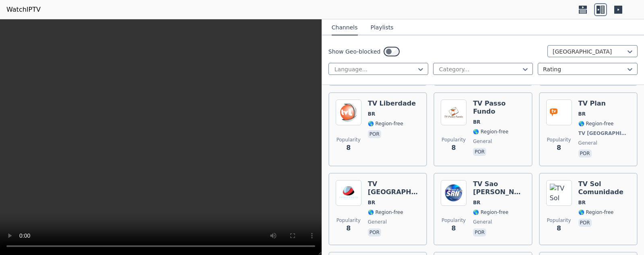 The width and height of the screenshot is (644, 255). What do you see at coordinates (355, 52) in the screenshot?
I see `label: Show Geo-blocked` at bounding box center [355, 52].